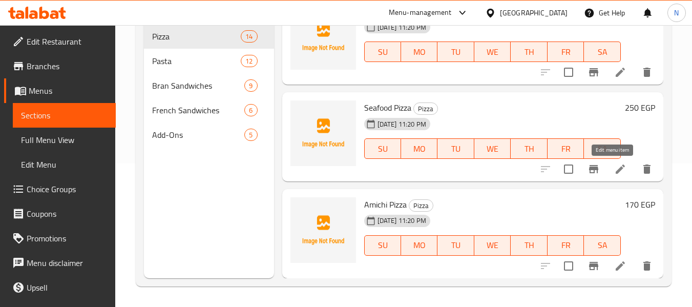  Describe the element at coordinates (67, 42) in the screenshot. I see `span: Edit Restaurant` at that location.